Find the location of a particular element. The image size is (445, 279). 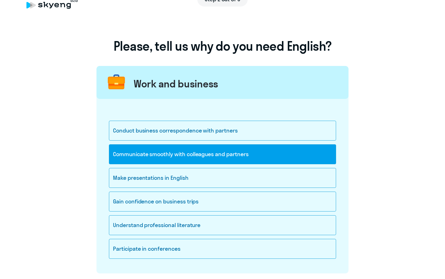

div: Make presentations in English is located at coordinates (222, 178).